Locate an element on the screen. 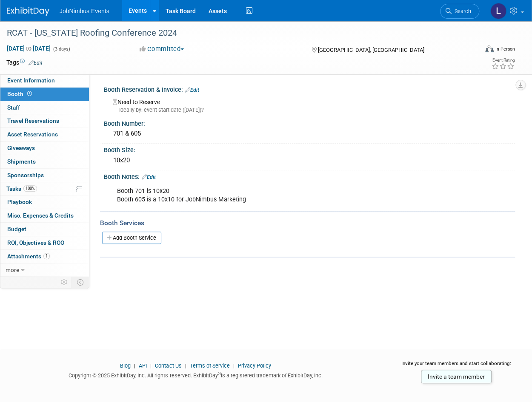  a: Sponsorships is located at coordinates (44, 175).